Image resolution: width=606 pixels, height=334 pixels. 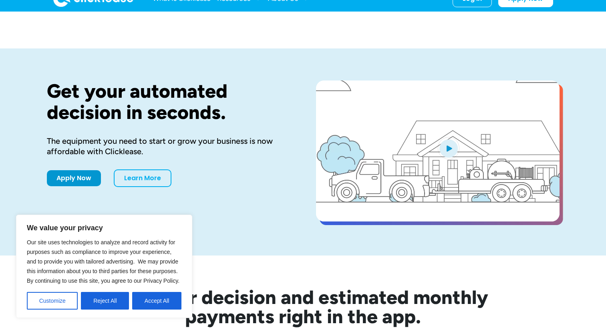 I want to click on button: Reject All, so click(x=105, y=301).